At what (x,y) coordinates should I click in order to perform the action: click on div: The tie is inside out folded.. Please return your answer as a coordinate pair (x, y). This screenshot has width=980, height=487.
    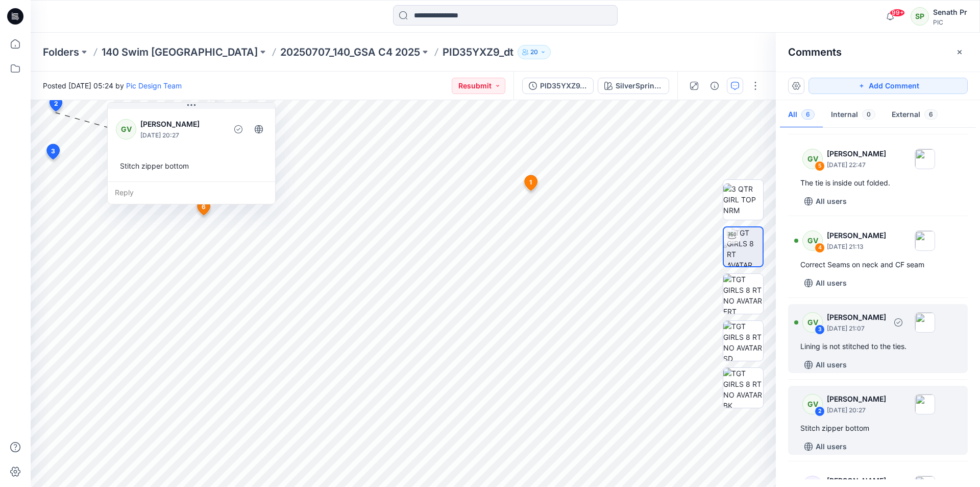
    Looking at the image, I should click on (878, 183).